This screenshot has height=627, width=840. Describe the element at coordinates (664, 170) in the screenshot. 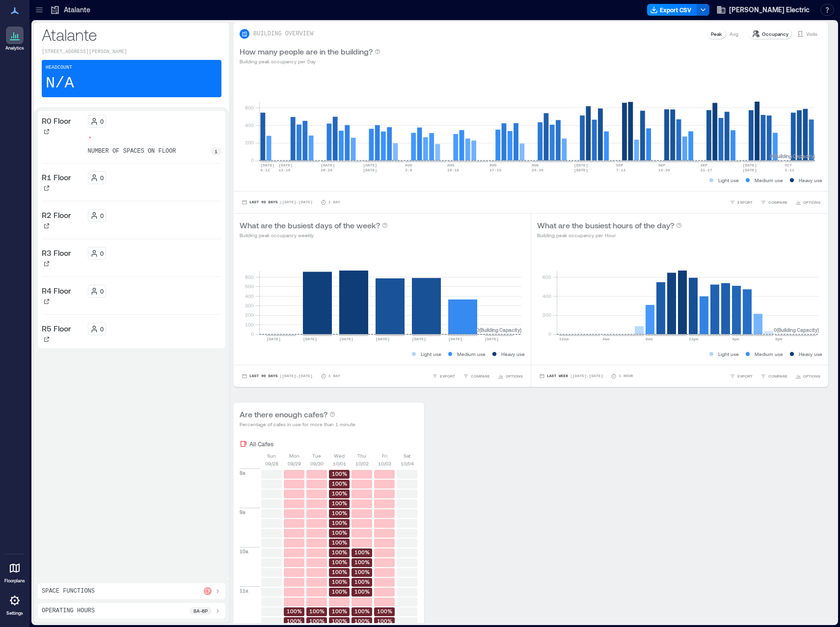

I see `text: 14-20` at that location.